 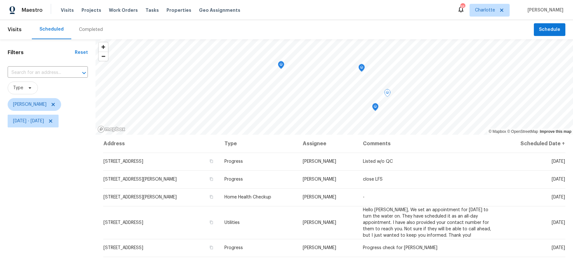 I want to click on a: Mapbox, so click(x=497, y=131).